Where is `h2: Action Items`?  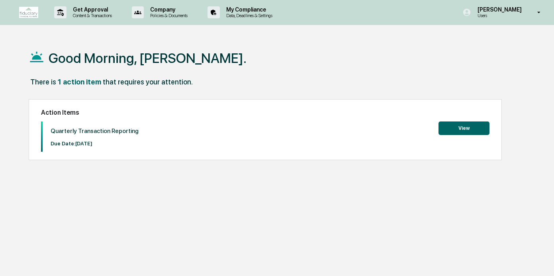 h2: Action Items is located at coordinates (265, 112).